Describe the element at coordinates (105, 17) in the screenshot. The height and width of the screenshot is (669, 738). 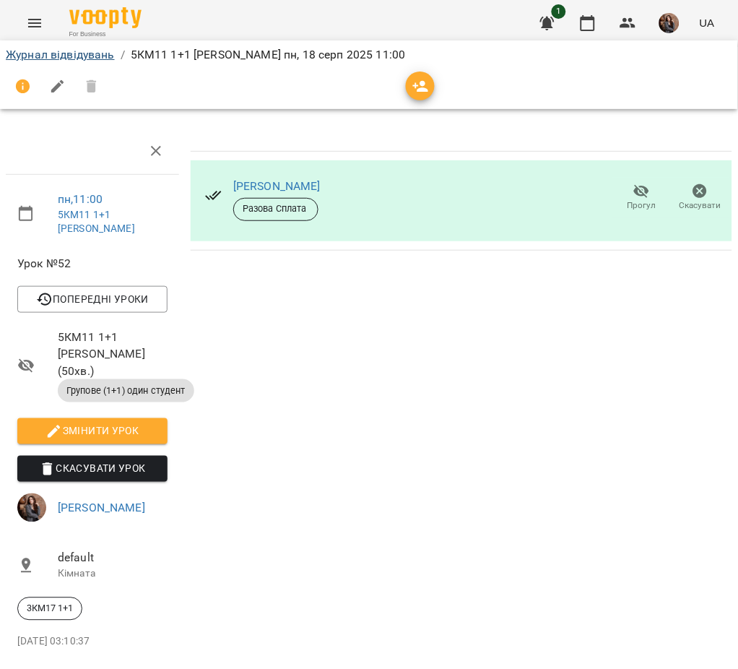
I see `img: Voopty Logo` at that location.